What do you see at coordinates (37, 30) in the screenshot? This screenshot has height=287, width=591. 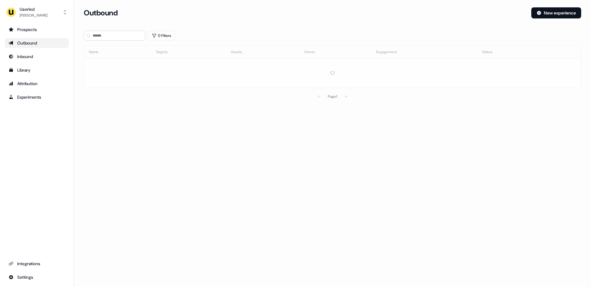 I see `div: Prospects` at bounding box center [37, 30].